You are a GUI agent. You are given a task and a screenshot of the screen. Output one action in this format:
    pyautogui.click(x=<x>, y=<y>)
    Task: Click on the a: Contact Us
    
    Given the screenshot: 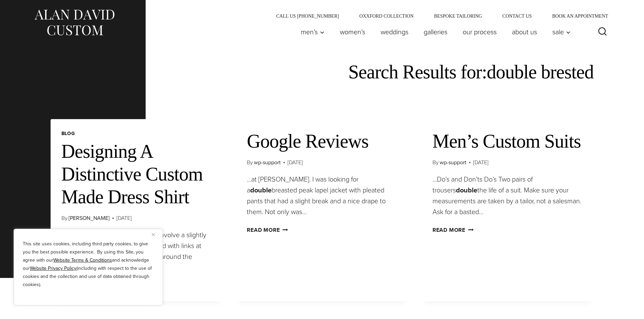 What is the action you would take?
    pyautogui.click(x=517, y=16)
    